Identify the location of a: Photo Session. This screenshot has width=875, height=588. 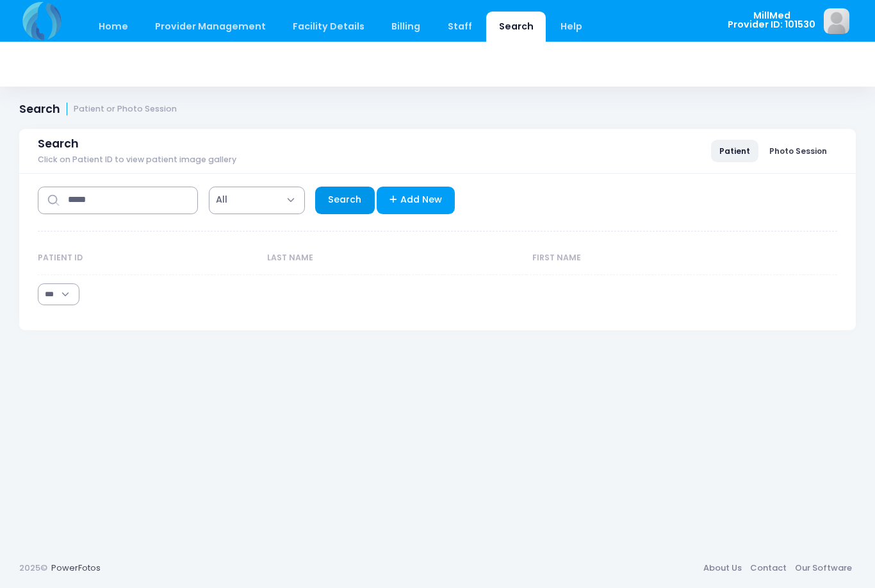
(798, 150).